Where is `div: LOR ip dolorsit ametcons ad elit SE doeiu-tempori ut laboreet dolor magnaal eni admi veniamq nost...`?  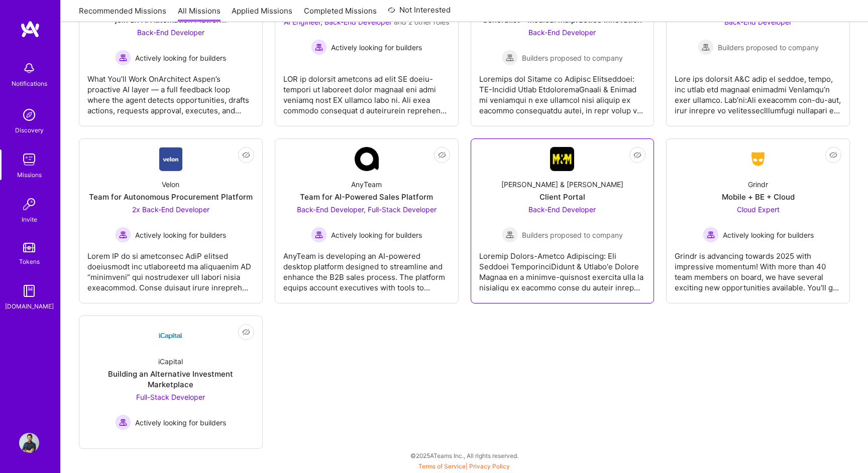
div: LOR ip dolorsit ametcons ad elit SE doeiu-tempori ut laboreet dolor magnaal eni admi veniamq nost... is located at coordinates (367, 90).